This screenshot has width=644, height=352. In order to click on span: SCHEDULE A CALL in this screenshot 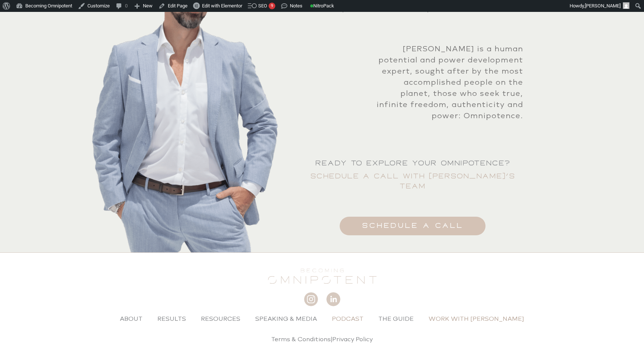, I will do `click(413, 226)`.